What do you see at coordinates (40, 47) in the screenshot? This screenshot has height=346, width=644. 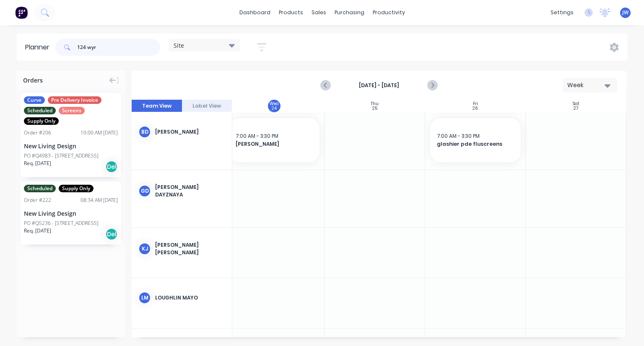 I see `div: Planner` at bounding box center [40, 47].